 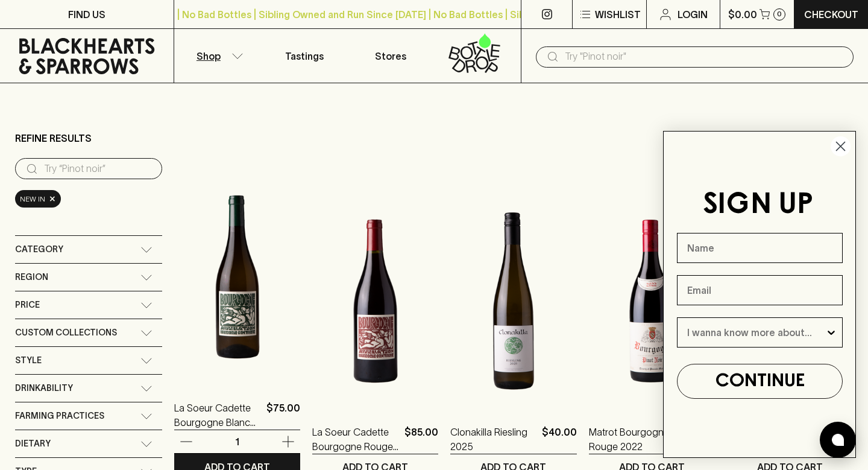 What do you see at coordinates (28, 360) in the screenshot?
I see `span: Style` at bounding box center [28, 360].